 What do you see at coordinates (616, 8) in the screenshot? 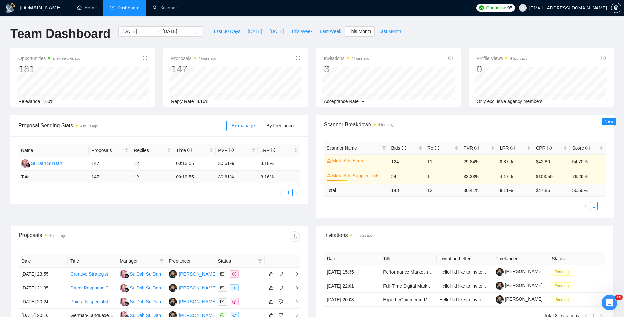
I see `span: setting` at bounding box center [616, 8].